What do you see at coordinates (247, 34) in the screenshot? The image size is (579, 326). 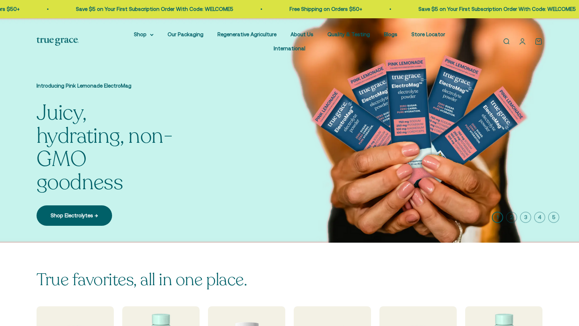 I see `a: Regenerative Agriculture` at bounding box center [247, 34].